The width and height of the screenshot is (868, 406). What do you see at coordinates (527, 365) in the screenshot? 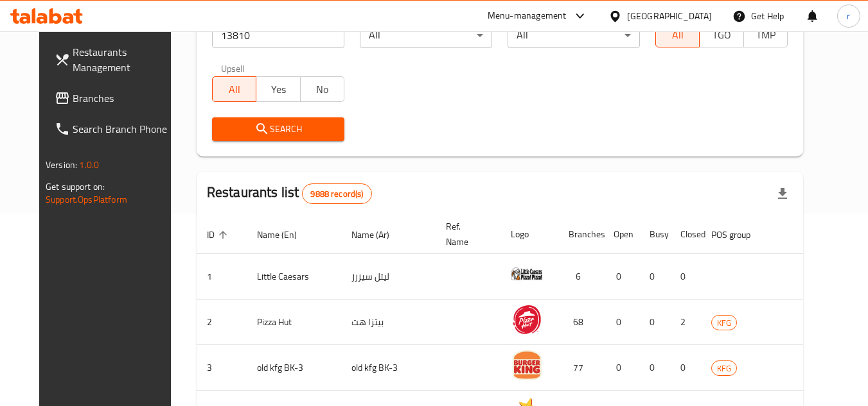
I see `img: old kfg BK-3` at bounding box center [527, 365].